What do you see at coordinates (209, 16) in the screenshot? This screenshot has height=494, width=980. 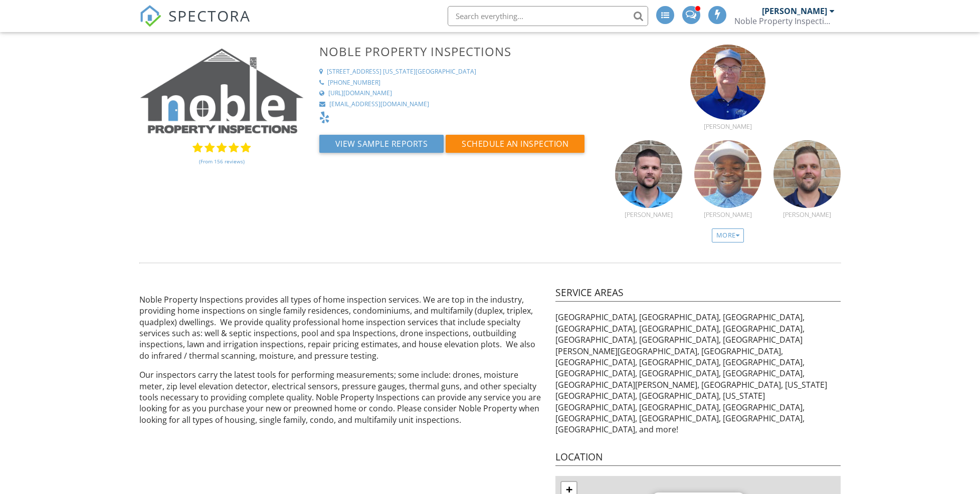 I see `span: SPECTORA` at bounding box center [209, 16].